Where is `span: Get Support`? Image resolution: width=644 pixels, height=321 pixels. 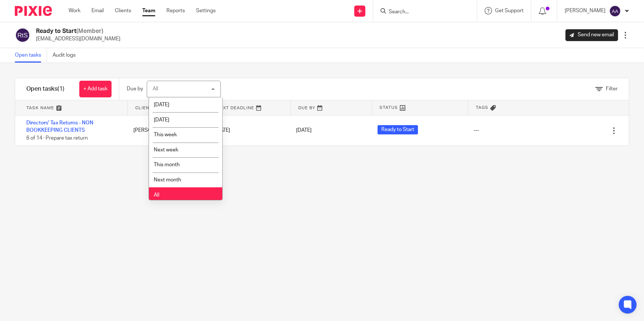
span: Get Support is located at coordinates (509, 11).